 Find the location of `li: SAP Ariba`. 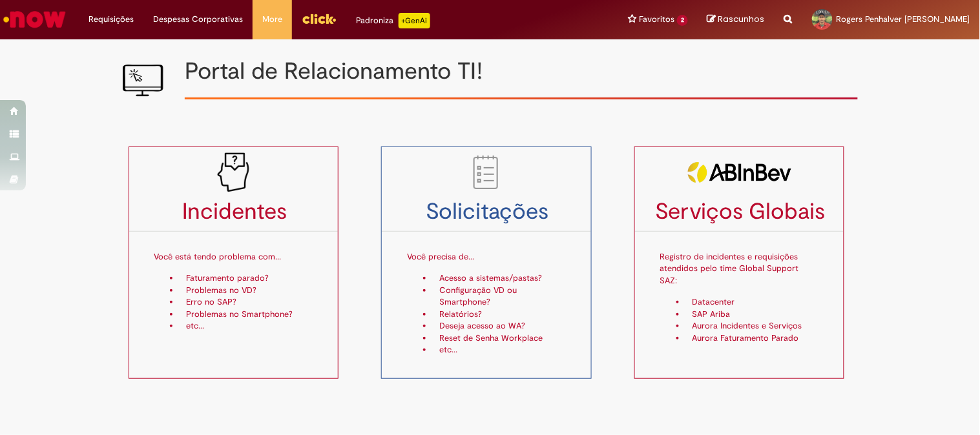

li: SAP Ariba is located at coordinates (753, 315).